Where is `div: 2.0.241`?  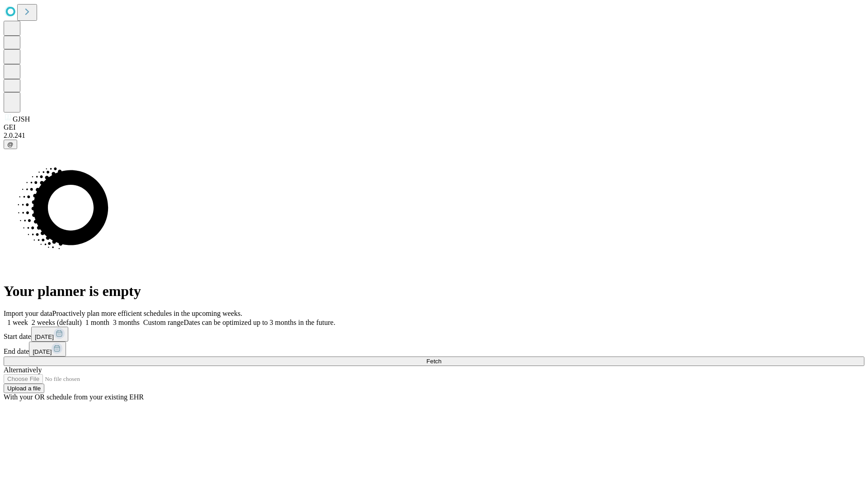 div: 2.0.241 is located at coordinates (434, 136).